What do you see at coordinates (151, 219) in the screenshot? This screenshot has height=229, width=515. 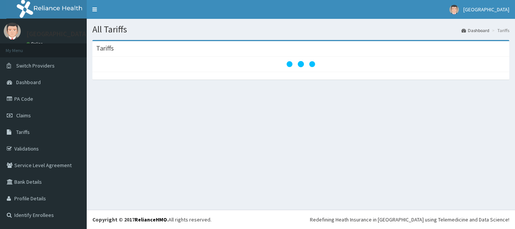 I see `a: RelianceHMO` at bounding box center [151, 219].